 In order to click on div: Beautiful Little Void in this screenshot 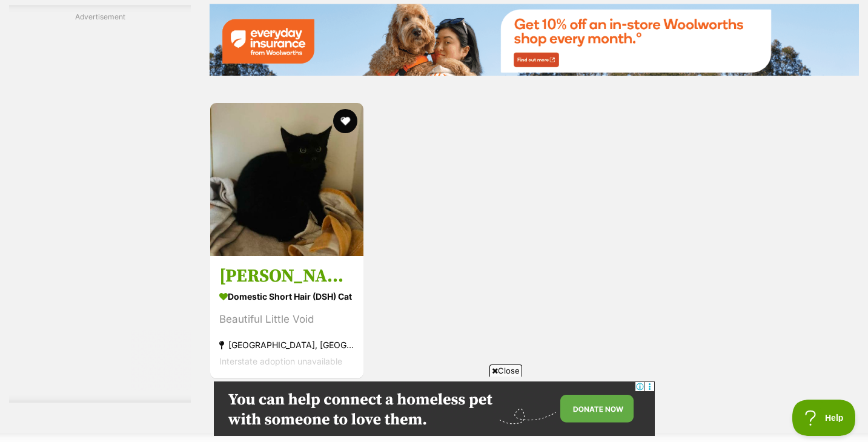, I will do `click(287, 319)`.